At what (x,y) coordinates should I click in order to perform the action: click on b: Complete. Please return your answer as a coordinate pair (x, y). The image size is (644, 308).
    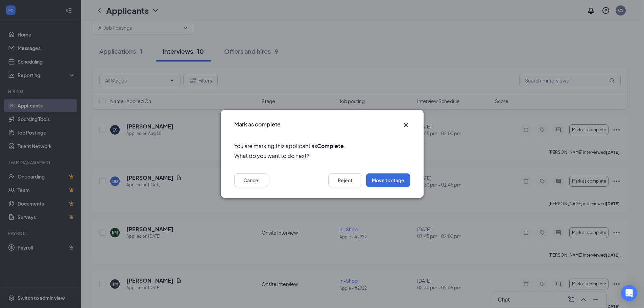
    Looking at the image, I should click on (330, 146).